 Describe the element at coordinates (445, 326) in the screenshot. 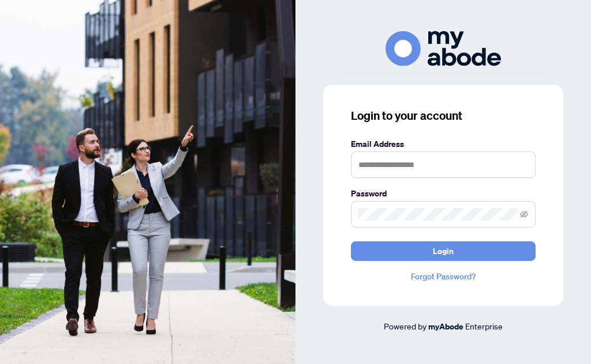

I see `a: myAbode` at that location.